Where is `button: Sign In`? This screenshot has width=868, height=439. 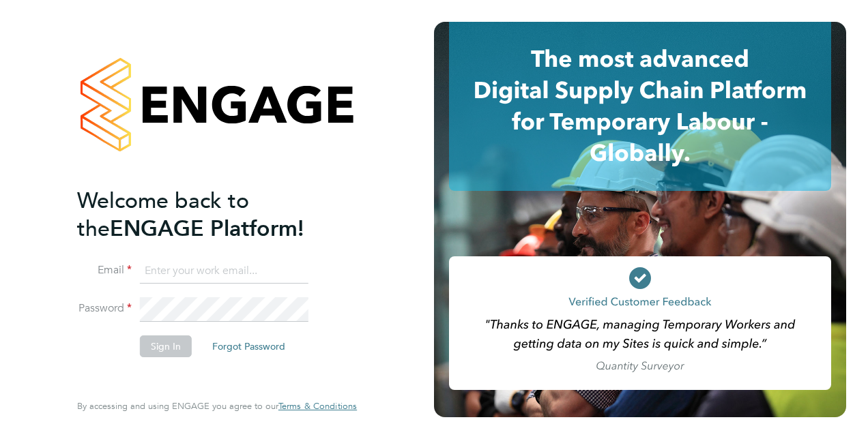
button: Sign In is located at coordinates (165, 347).